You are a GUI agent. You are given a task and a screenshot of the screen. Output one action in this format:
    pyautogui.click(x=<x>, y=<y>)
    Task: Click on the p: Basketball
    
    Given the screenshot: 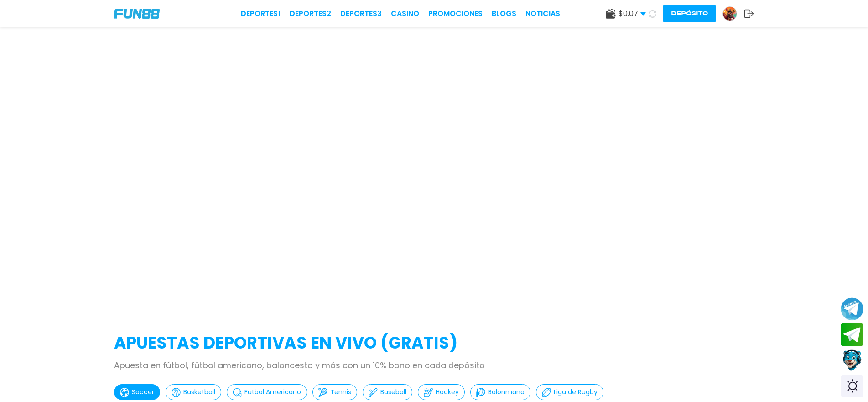 What is the action you would take?
    pyautogui.click(x=199, y=392)
    